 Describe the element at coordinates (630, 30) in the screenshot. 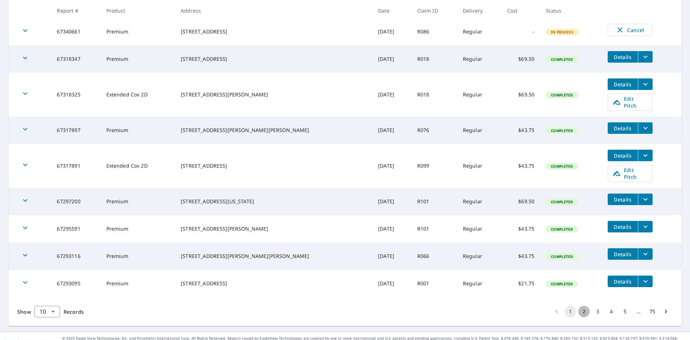

I see `span: Cancel` at that location.